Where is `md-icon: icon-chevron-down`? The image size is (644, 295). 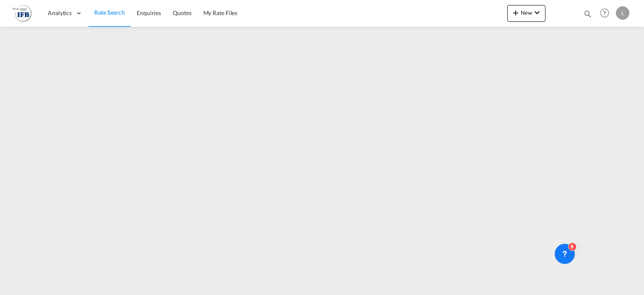
md-icon: icon-chevron-down is located at coordinates (537, 12).